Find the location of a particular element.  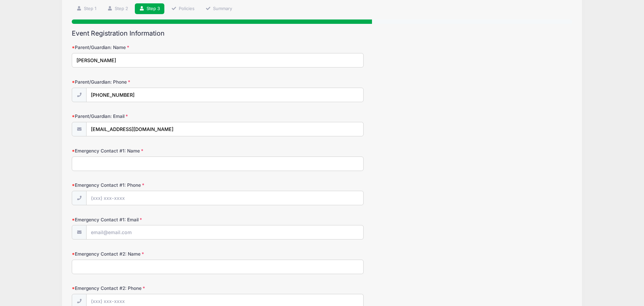

label: Emergency Contact #1: Phone is located at coordinates (155, 185).